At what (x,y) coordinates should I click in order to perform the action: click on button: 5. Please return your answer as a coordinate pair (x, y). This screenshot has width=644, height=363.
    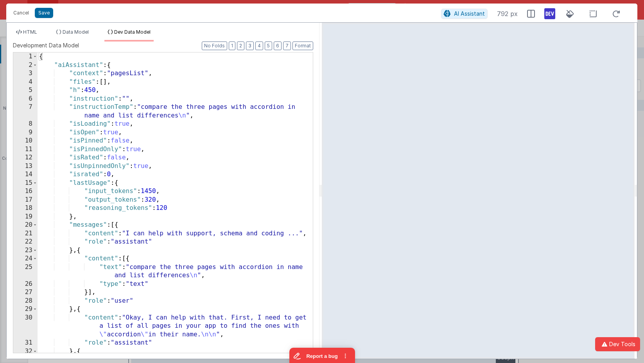
    Looking at the image, I should click on (268, 46).